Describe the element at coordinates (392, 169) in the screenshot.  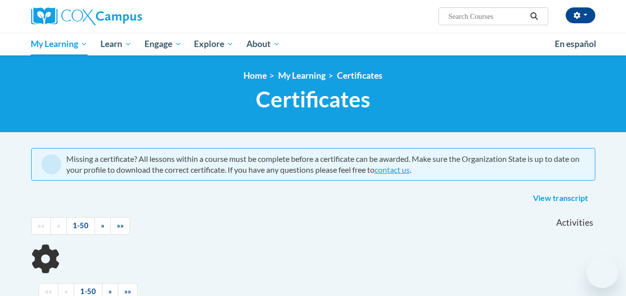
I see `a: contact us` at that location.